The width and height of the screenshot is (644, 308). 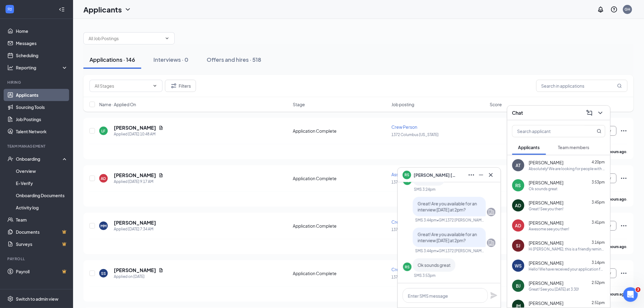 I want to click on a: Applicants, so click(x=42, y=95).